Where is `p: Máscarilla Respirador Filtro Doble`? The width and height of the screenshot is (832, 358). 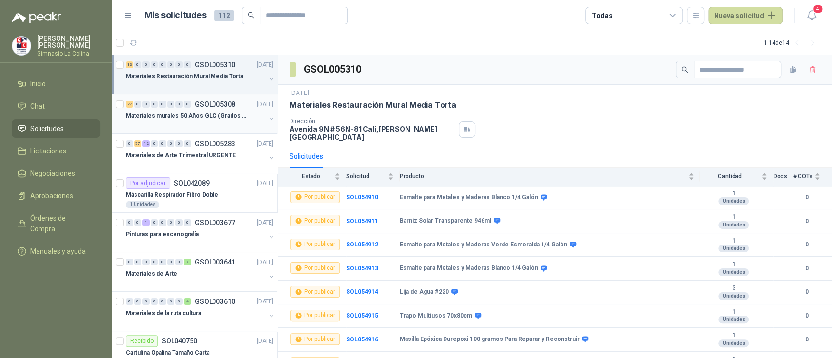 p: Máscarilla Respirador Filtro Doble is located at coordinates (172, 195).